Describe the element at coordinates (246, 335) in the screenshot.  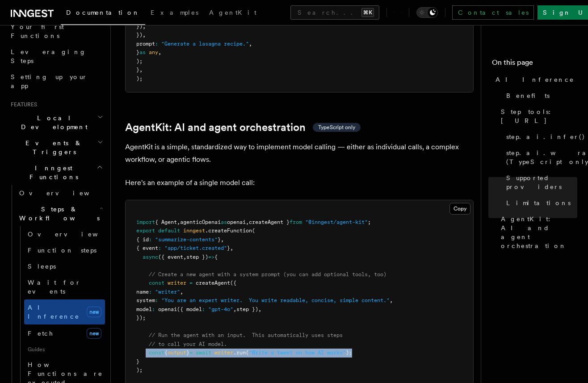
I see `span: // Run the agent with an input. This automatically uses steps` at that location.